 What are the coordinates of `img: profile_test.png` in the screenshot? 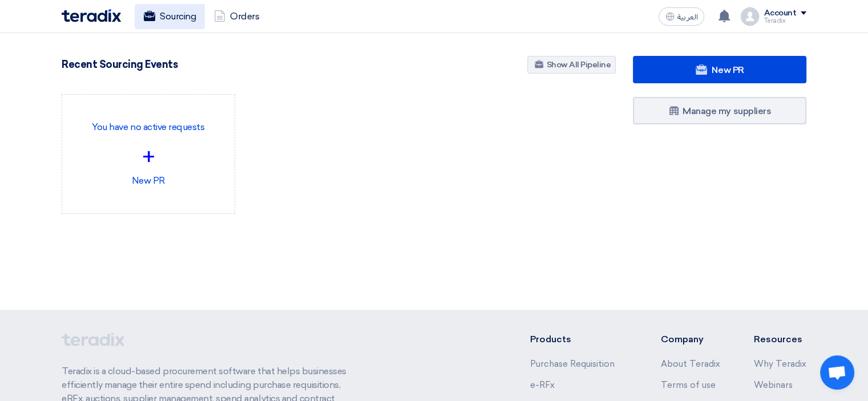 It's located at (750, 17).